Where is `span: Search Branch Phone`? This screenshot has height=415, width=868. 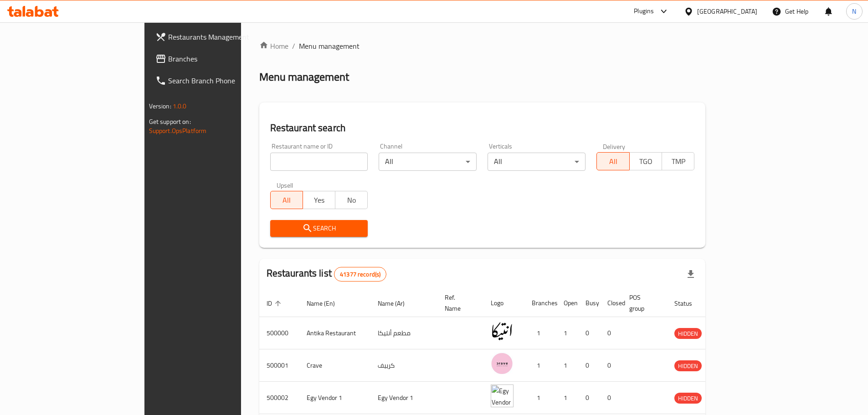
span: Search Branch Phone is located at coordinates (226, 81).